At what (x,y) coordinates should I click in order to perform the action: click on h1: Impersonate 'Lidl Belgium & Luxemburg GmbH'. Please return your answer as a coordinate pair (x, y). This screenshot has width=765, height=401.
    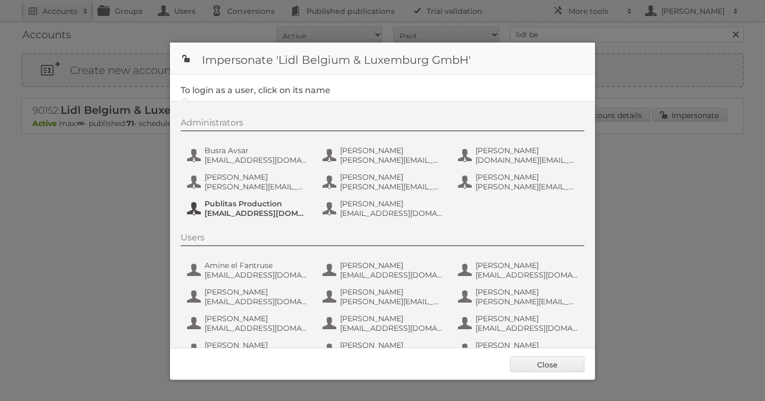
    Looking at the image, I should click on (383, 58).